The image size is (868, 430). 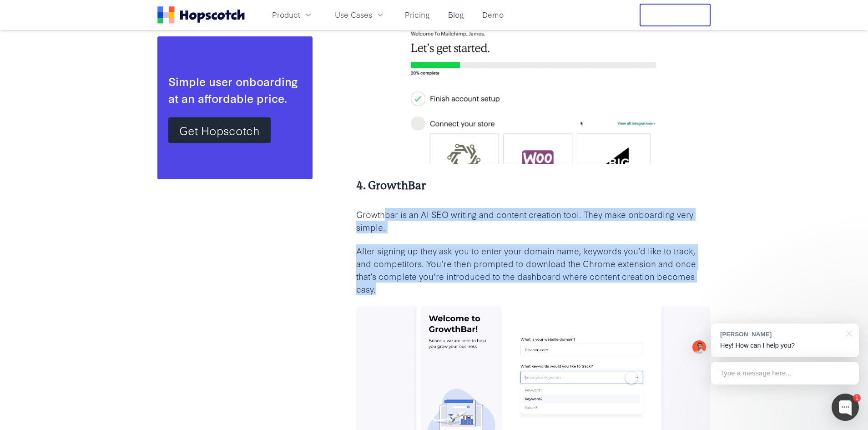 What do you see at coordinates (675, 15) in the screenshot?
I see `button: Free Trial` at bounding box center [675, 15].